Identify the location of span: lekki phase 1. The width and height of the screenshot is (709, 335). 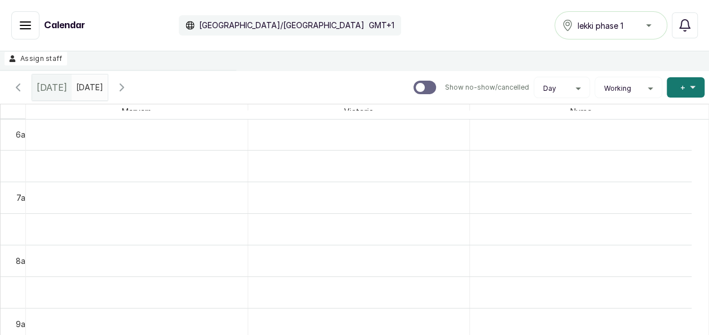
(600, 25).